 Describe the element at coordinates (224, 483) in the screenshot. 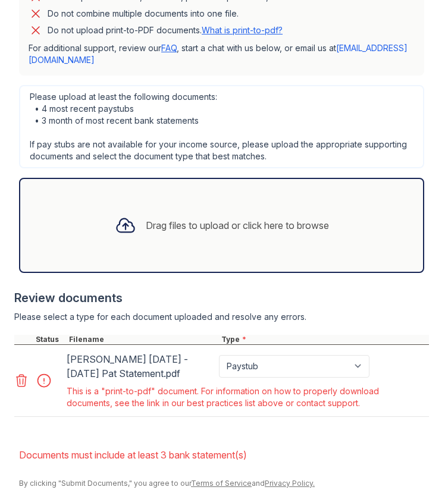

I see `div: By clicking "Submit Documents," you agree to our and` at that location.